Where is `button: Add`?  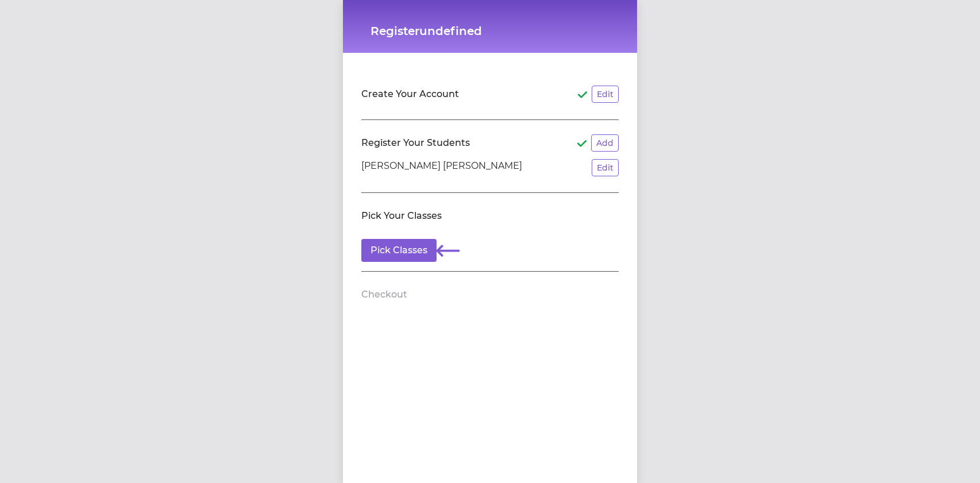
button: Add is located at coordinates (605, 143).